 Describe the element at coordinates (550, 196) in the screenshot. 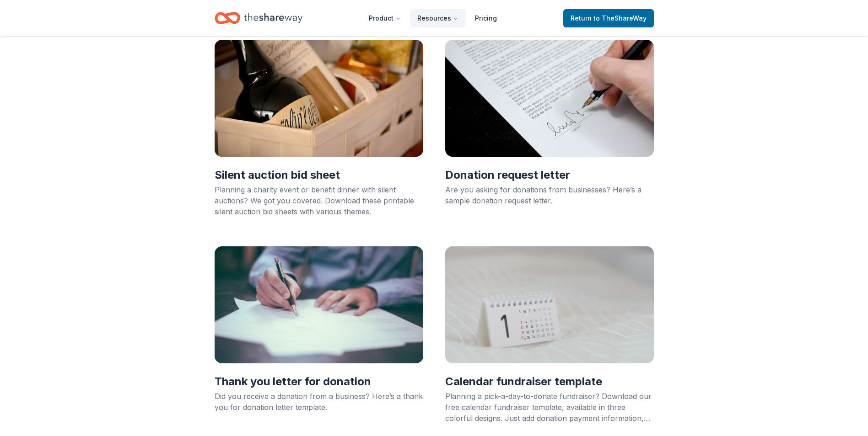

I see `div: Are you asking for donations from businesses? Here’s a sample donation request letter.` at that location.